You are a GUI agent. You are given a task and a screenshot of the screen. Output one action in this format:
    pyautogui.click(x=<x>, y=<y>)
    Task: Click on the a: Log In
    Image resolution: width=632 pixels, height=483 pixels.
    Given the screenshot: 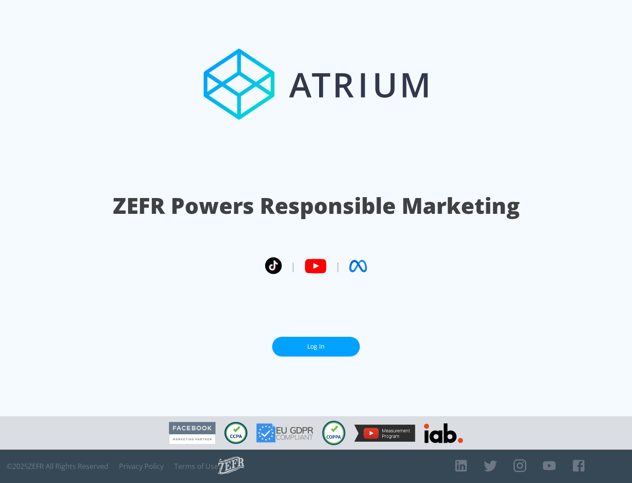 What is the action you would take?
    pyautogui.click(x=316, y=346)
    